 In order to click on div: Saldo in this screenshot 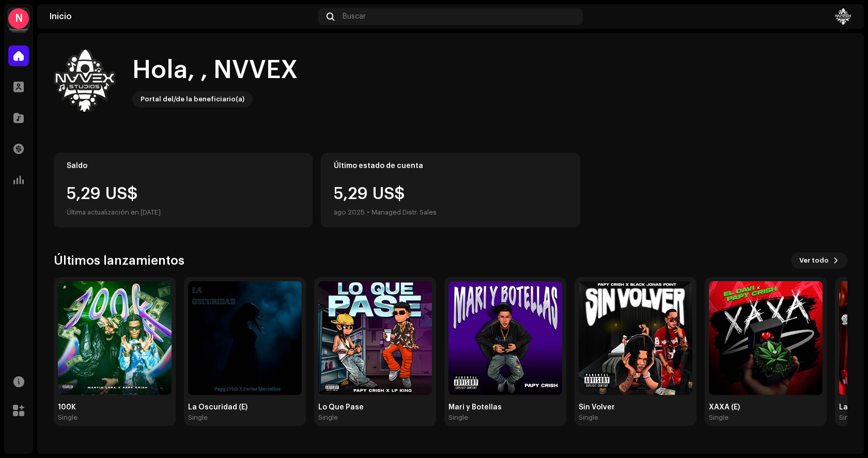, I will do `click(183, 166)`.